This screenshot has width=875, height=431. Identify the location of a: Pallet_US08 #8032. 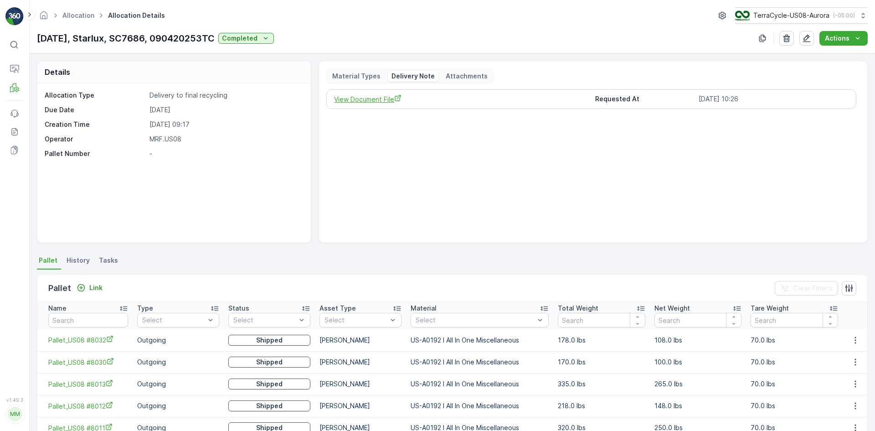
(88, 339).